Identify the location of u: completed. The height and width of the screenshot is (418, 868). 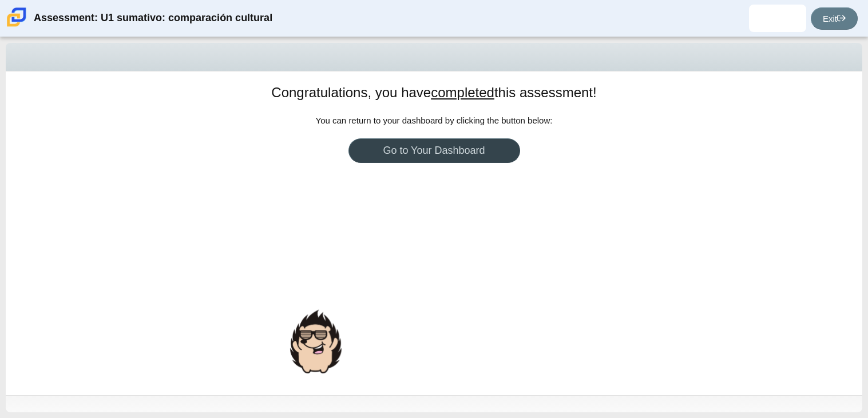
(463, 92).